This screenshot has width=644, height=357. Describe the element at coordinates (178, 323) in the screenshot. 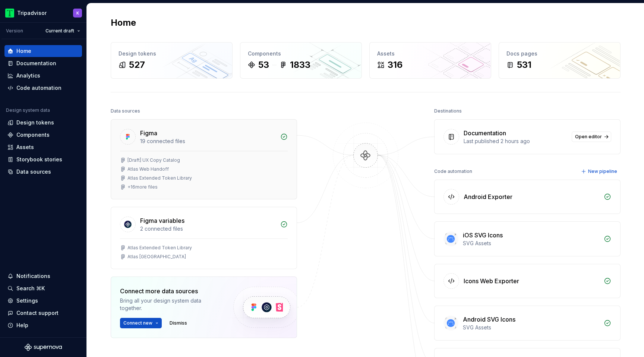

I see `button: Dismiss` at that location.